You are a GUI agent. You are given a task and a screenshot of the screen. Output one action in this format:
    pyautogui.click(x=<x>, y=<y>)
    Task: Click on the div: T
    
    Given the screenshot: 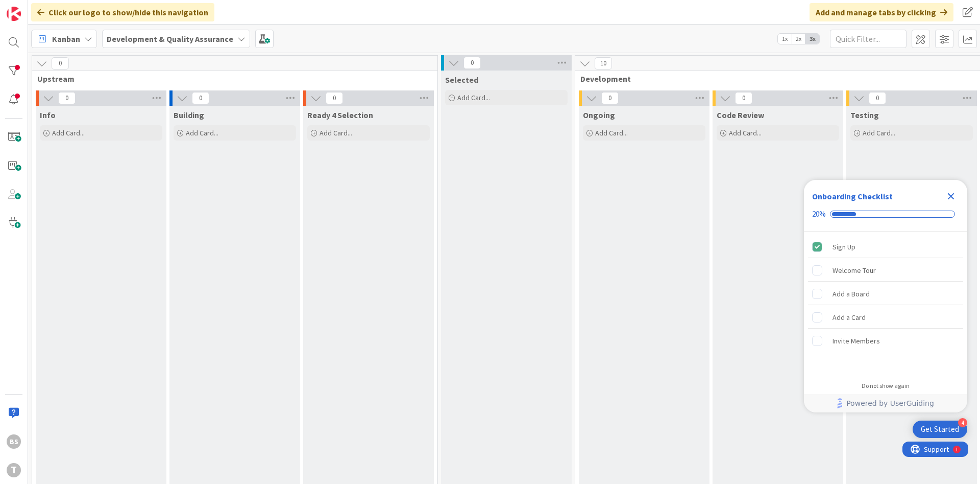 What is the action you would take?
    pyautogui.click(x=13, y=470)
    